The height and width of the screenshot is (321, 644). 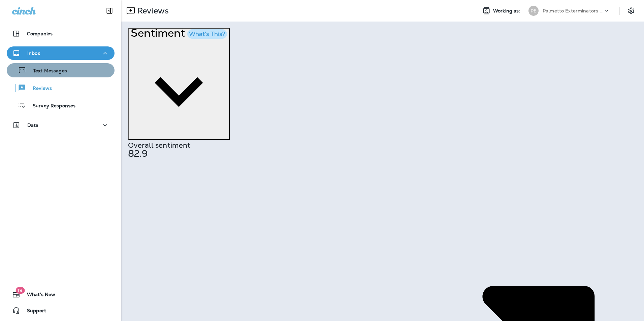 I want to click on button: SentimentWhat's This?, so click(x=179, y=84).